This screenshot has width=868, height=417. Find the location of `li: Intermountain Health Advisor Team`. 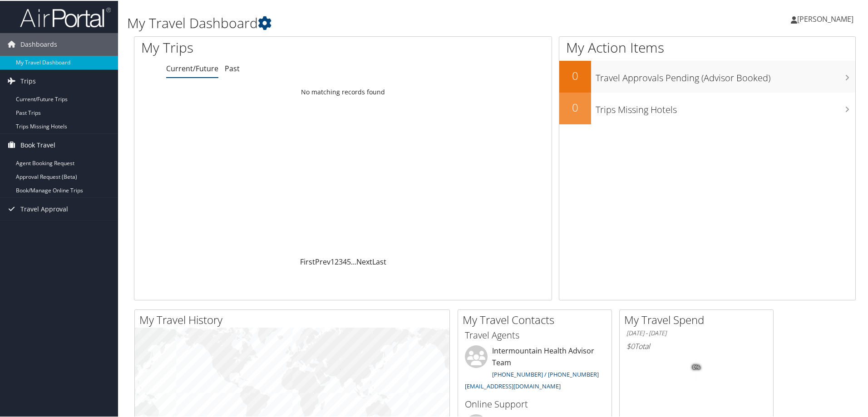

li: Intermountain Health Advisor Team is located at coordinates (535, 369).